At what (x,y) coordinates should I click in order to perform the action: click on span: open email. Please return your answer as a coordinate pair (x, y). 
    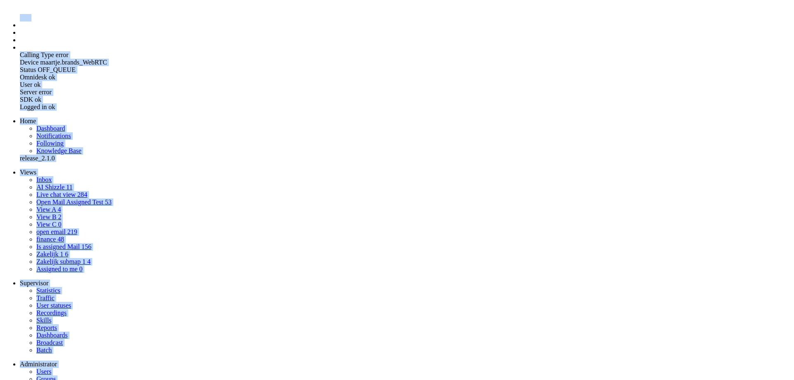
    Looking at the image, I should click on (51, 232).